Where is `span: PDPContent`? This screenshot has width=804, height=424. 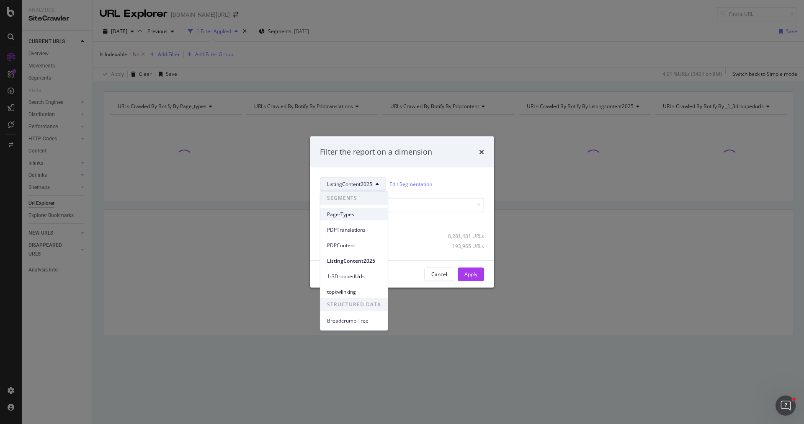 span: PDPContent is located at coordinates (354, 245).